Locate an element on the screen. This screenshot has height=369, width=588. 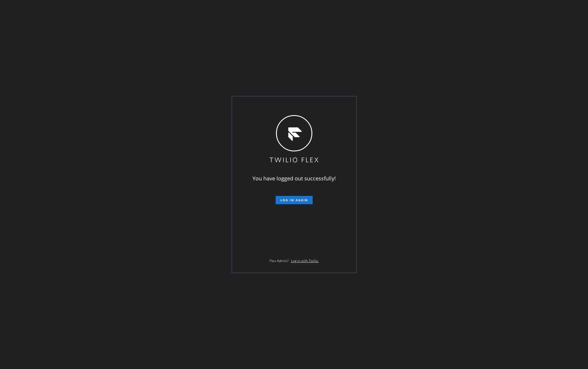
span: You have logged out successfully! is located at coordinates (294, 179).